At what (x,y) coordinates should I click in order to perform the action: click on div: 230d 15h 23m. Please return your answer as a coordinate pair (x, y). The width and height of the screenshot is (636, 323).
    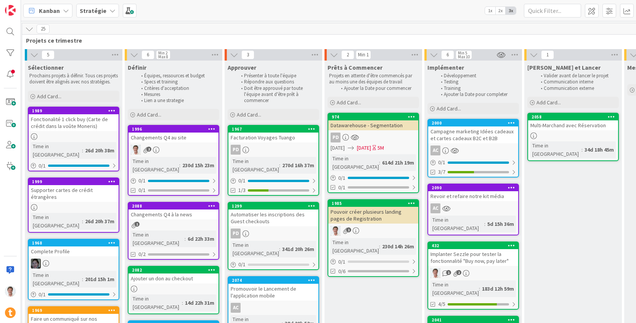
    Looking at the image, I should click on (198, 165).